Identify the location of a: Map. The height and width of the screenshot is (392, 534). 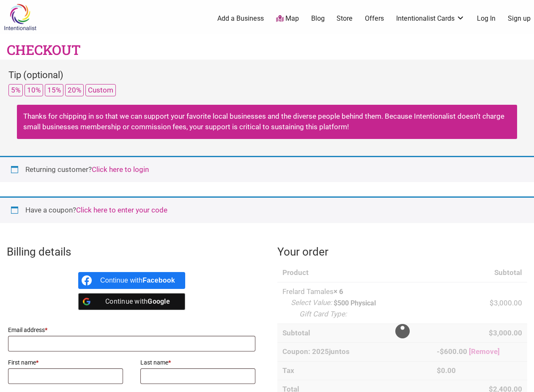
(287, 18).